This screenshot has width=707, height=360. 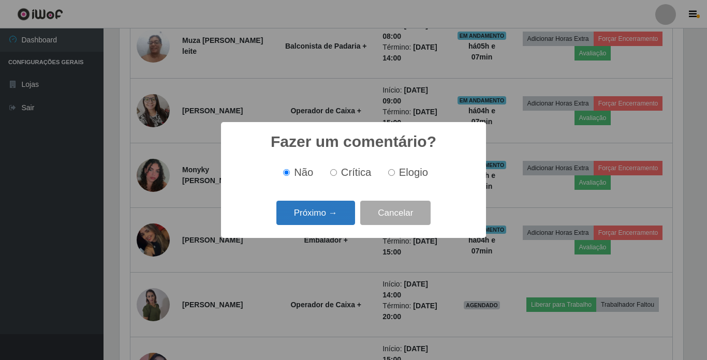 I want to click on span: Elogio, so click(x=413, y=172).